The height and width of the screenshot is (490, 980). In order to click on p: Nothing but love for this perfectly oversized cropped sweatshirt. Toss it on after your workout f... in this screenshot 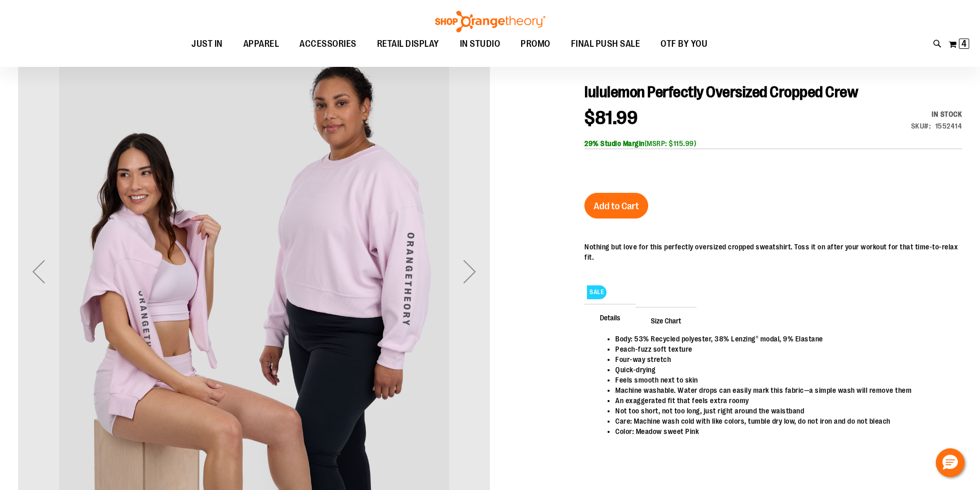, I will do `click(773, 252)`.